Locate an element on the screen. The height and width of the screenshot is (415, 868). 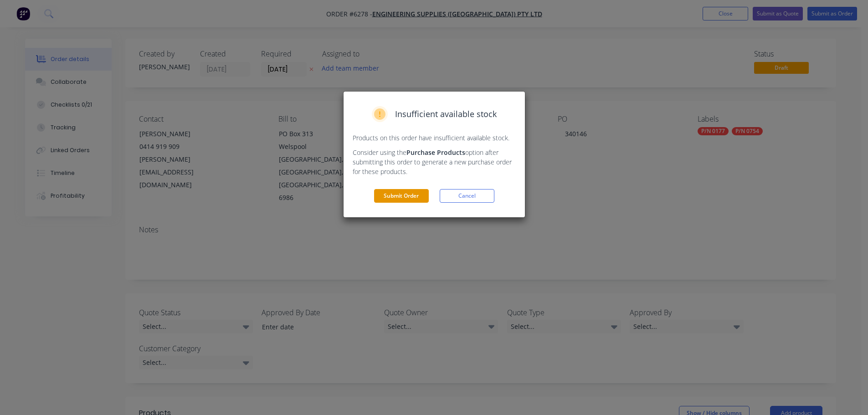
button: Submit Order is located at coordinates (401, 196).